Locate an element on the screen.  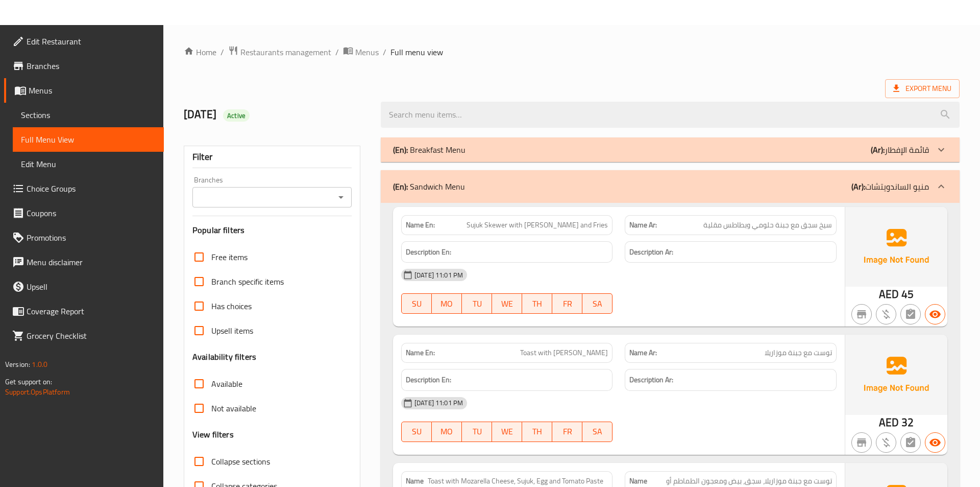
a: Upsell is located at coordinates (84, 287).